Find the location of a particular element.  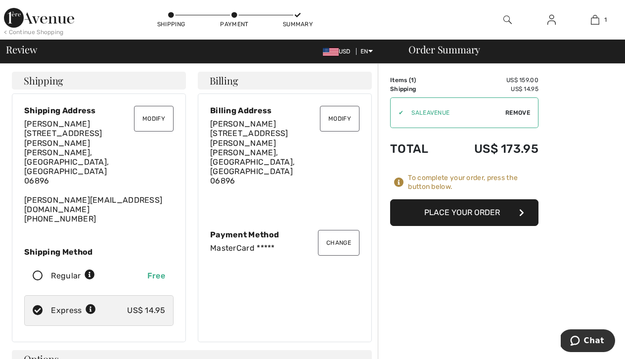

div: < Continue Shopping is located at coordinates (34, 32).